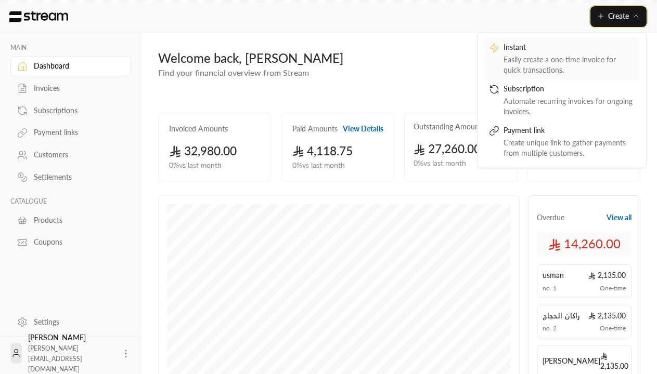  I want to click on h2: Paid Amounts, so click(315, 129).